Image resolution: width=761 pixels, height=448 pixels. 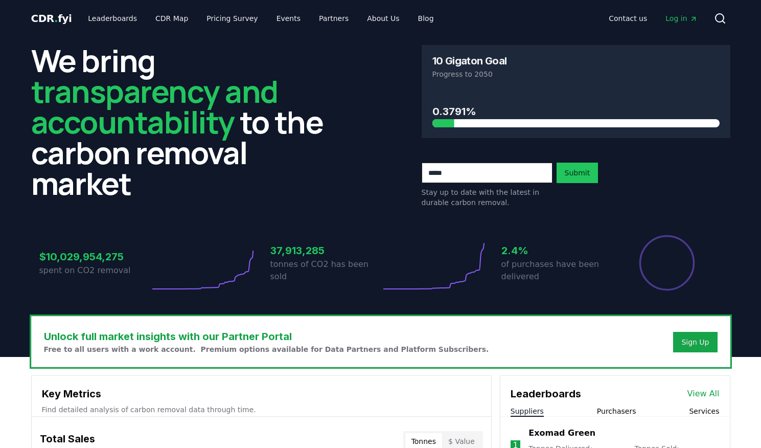 I want to click on a: CDR.fyi, so click(x=52, y=18).